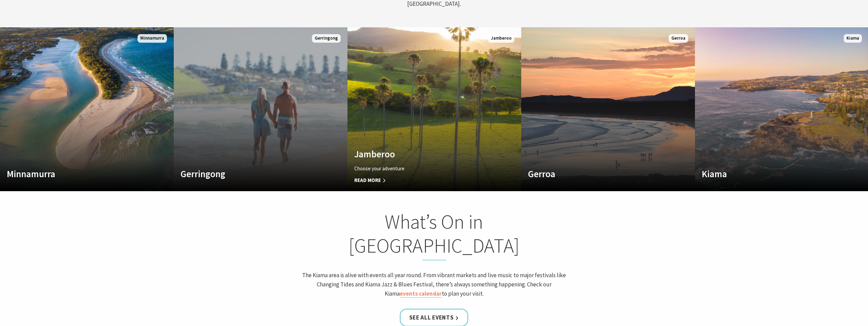 The height and width of the screenshot is (326, 868). What do you see at coordinates (769, 174) in the screenshot?
I see `h4: Kiama` at bounding box center [769, 174].